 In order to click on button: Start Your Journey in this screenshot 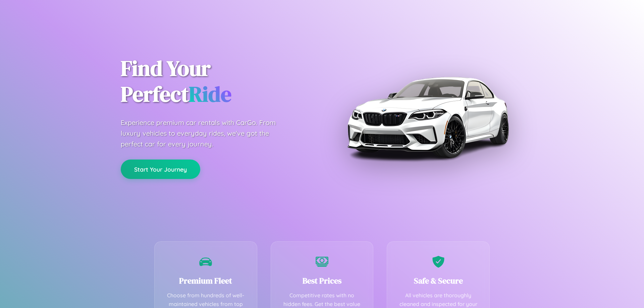, I will do `click(160, 169)`.